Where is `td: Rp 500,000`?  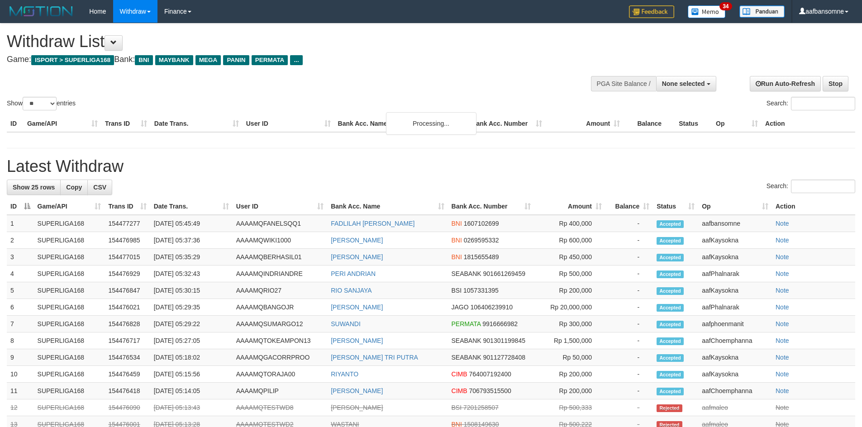
td: Rp 500,000 is located at coordinates (570, 274).